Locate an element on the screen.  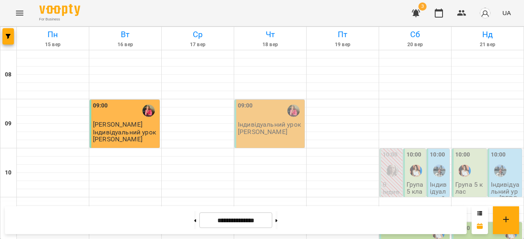
img: Voopty Logo is located at coordinates (60, 10).